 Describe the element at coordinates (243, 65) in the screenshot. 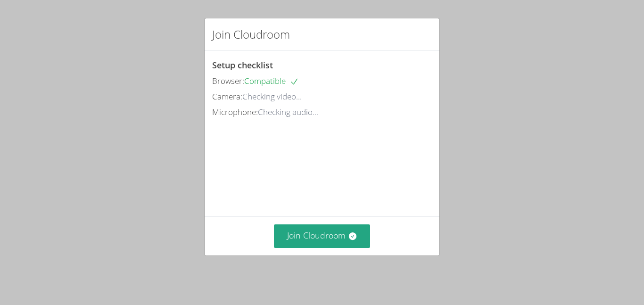

I see `span: Setup checklist` at that location.